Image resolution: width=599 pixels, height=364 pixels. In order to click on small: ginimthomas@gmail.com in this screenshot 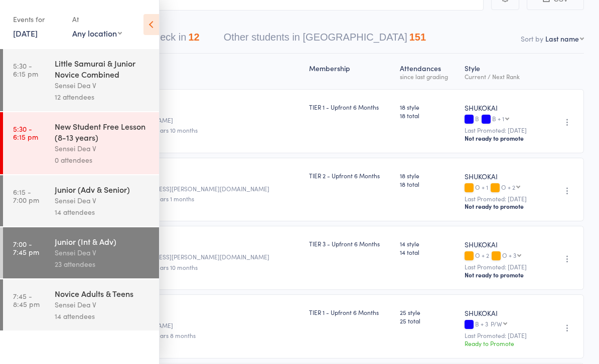, I will do `click(186, 120)`.